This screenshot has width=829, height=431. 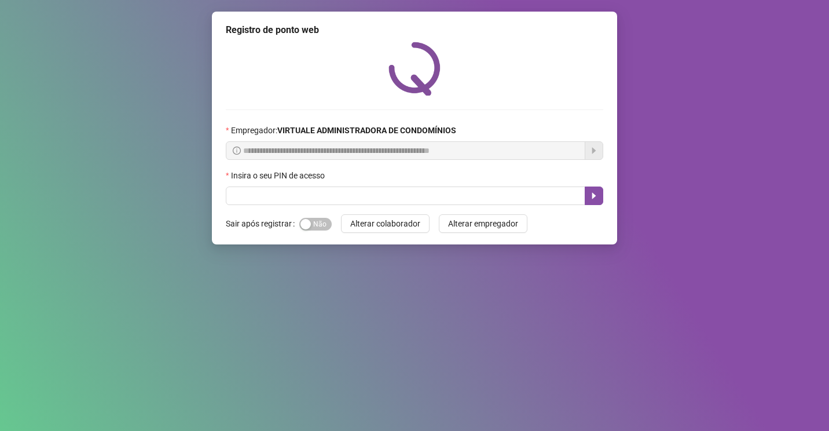 What do you see at coordinates (385, 224) in the screenshot?
I see `span: Alterar colaborador` at bounding box center [385, 224].